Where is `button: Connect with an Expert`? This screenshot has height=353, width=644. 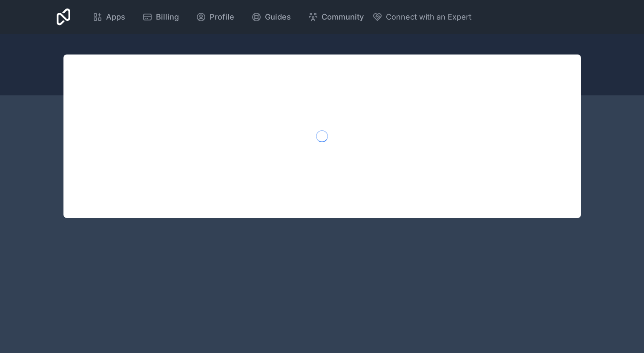 button: Connect with an Expert is located at coordinates (421, 17).